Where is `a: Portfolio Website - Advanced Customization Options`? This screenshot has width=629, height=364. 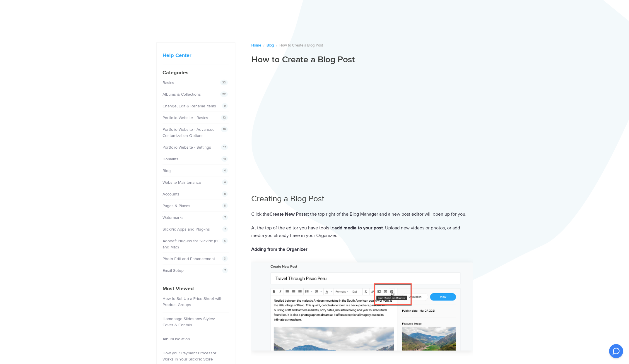 a: Portfolio Website - Advanced Customization Options is located at coordinates (188, 133).